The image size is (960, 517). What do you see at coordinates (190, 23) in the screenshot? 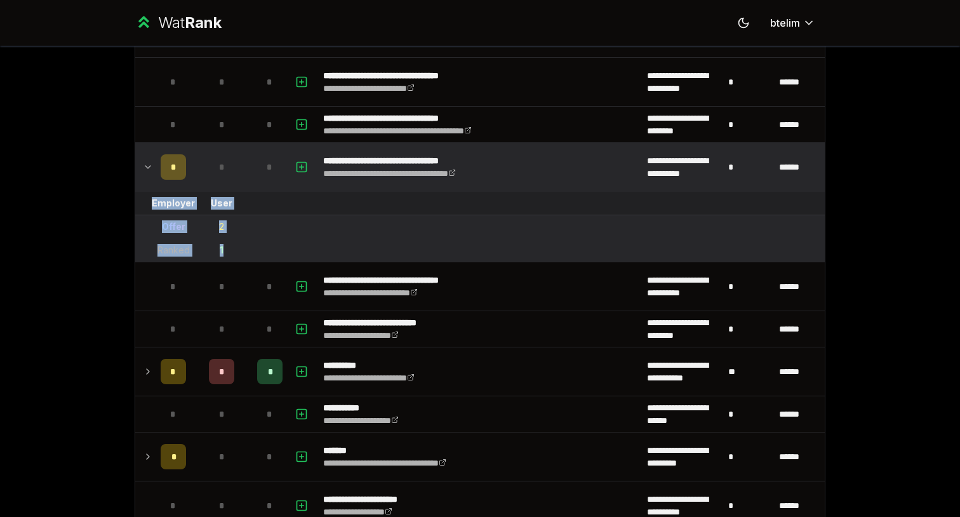
I see `div: Wat` at bounding box center [190, 23].